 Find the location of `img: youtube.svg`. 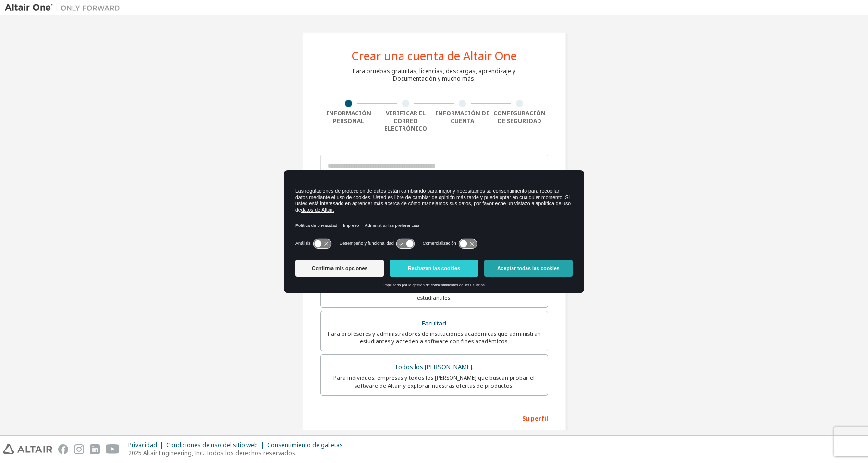

img: youtube.svg is located at coordinates (112, 449).